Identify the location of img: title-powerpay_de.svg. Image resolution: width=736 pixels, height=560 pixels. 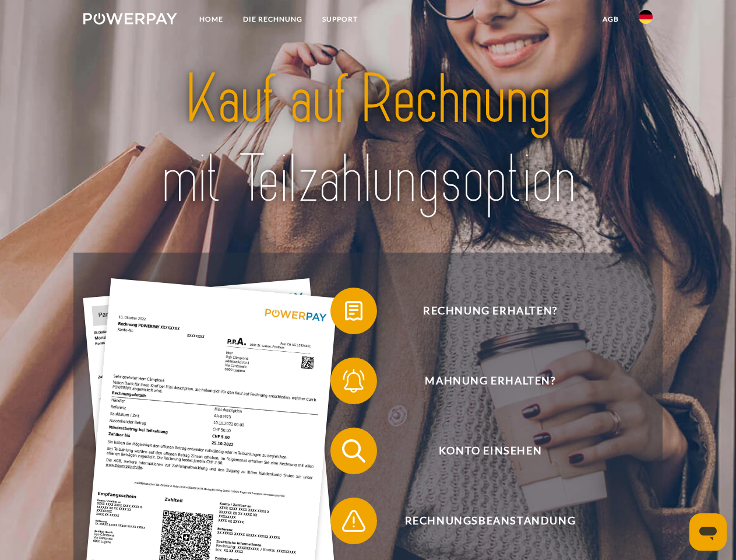
(368, 139).